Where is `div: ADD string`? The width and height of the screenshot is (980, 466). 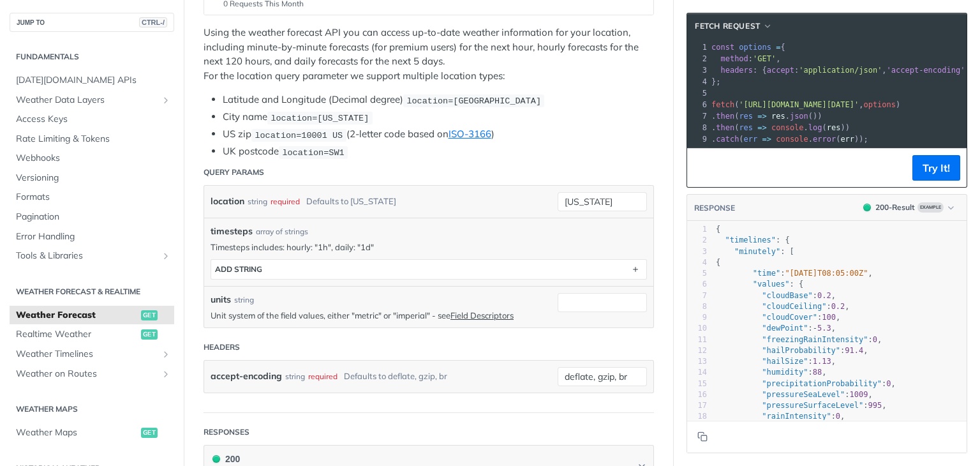
div: ADD string is located at coordinates (238, 268).